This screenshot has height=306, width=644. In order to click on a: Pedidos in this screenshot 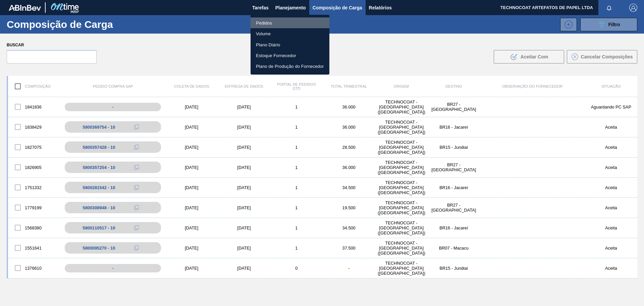, I will do `click(290, 23)`.